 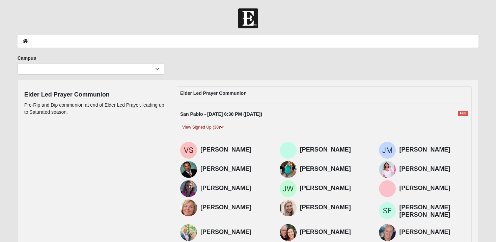 I want to click on h4: Elder Led Prayer Communion, so click(x=96, y=95).